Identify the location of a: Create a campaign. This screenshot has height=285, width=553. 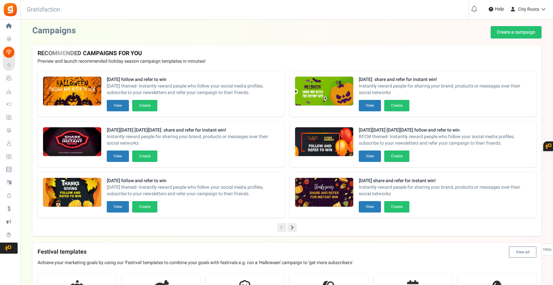
(516, 32).